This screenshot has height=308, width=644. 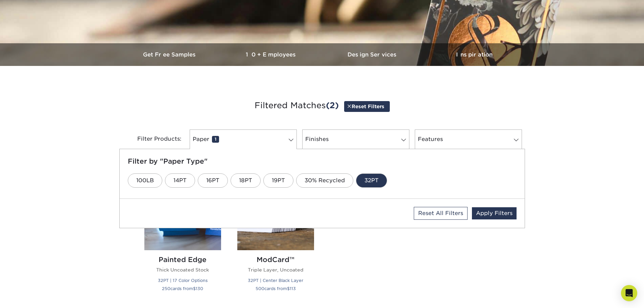 I want to click on a: 19PT, so click(x=278, y=180).